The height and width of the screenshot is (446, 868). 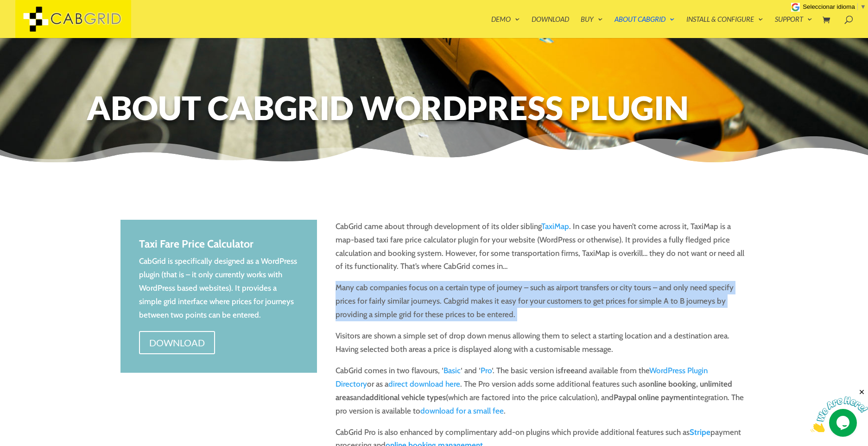 I want to click on strong: Stripe, so click(x=700, y=432).